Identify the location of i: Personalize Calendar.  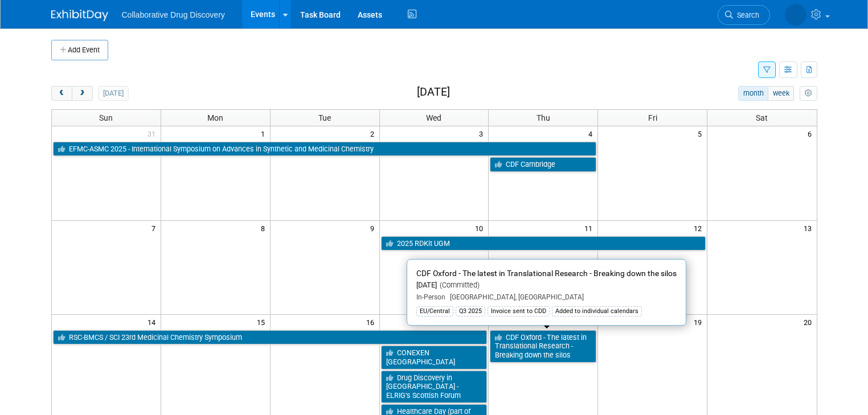
(808, 93).